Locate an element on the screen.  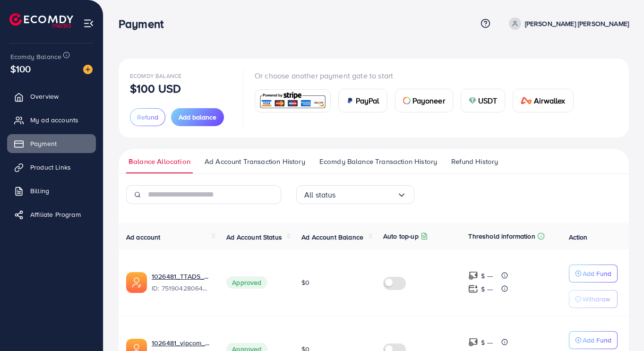
button: Add balance is located at coordinates (198, 117).